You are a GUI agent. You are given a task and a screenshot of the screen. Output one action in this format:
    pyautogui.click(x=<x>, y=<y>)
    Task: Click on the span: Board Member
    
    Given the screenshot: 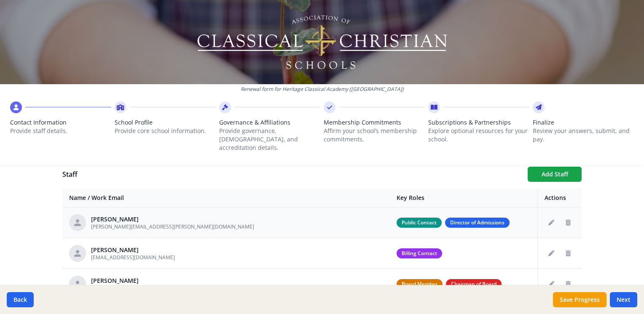 What is the action you would take?
    pyautogui.click(x=419, y=284)
    